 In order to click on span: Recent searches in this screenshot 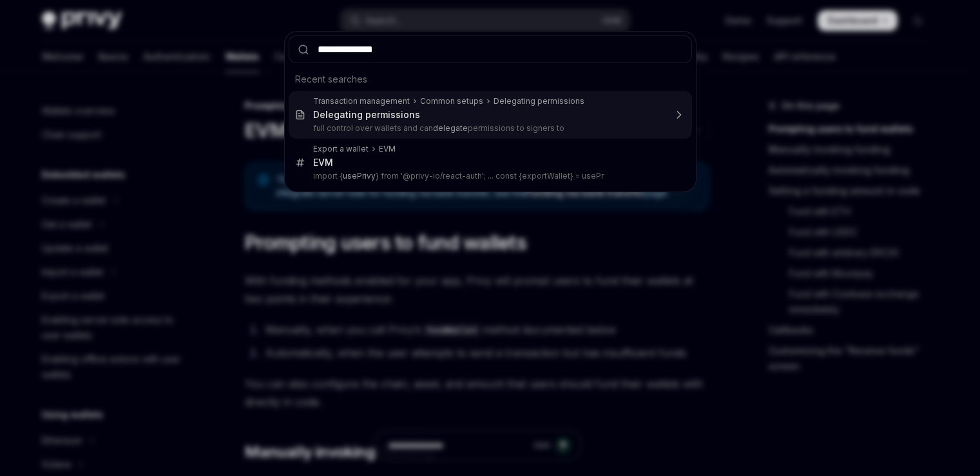, I will do `click(331, 79)`.